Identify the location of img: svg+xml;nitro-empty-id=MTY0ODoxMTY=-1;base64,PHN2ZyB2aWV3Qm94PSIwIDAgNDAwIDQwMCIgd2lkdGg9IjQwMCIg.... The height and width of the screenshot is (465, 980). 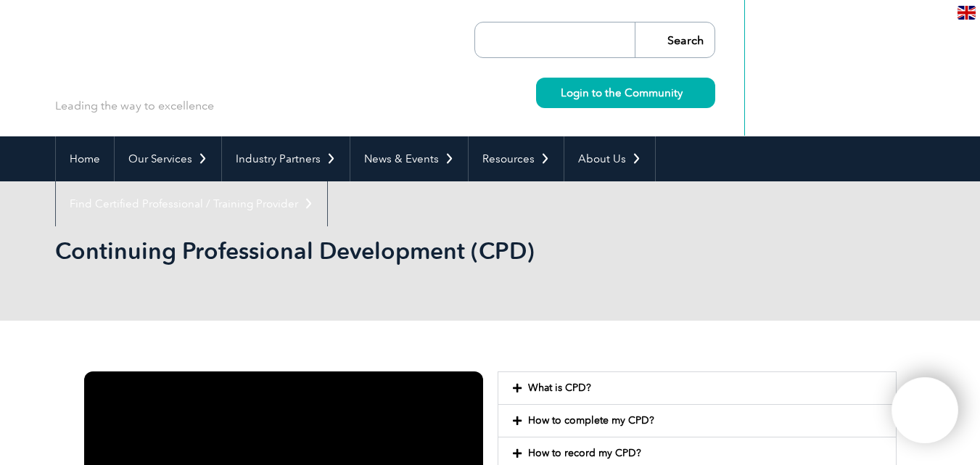
(925, 410).